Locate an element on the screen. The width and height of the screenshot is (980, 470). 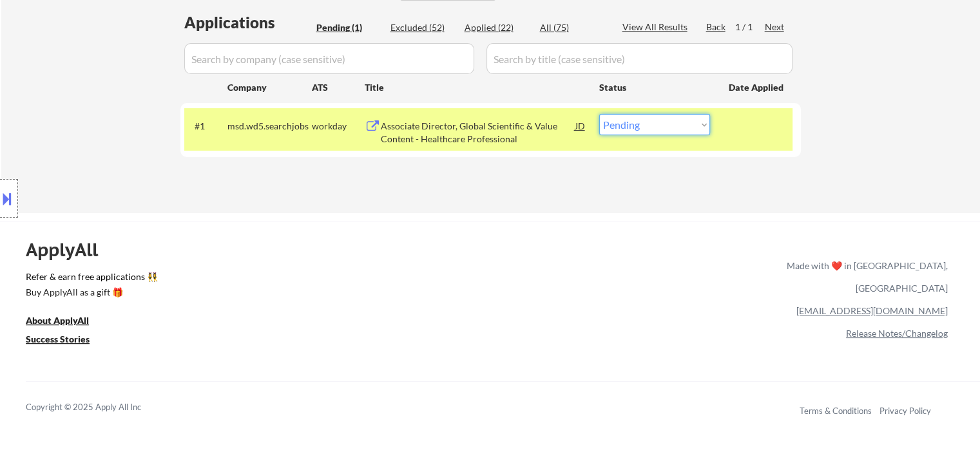
a: Release Notes/Changelog is located at coordinates (896, 333).